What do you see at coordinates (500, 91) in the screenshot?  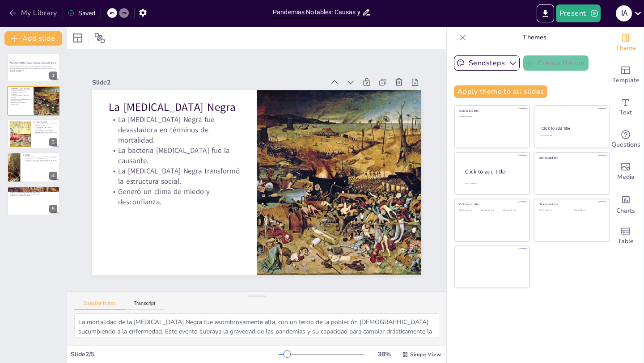 I see `button: Apply theme to all slides` at bounding box center [500, 91].